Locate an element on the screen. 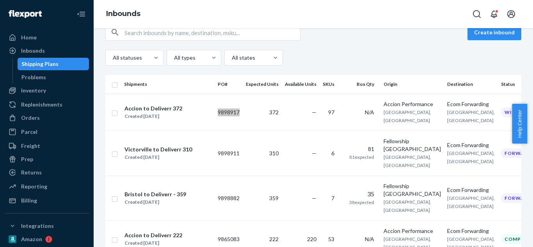  a: Inventory is located at coordinates (47, 91).